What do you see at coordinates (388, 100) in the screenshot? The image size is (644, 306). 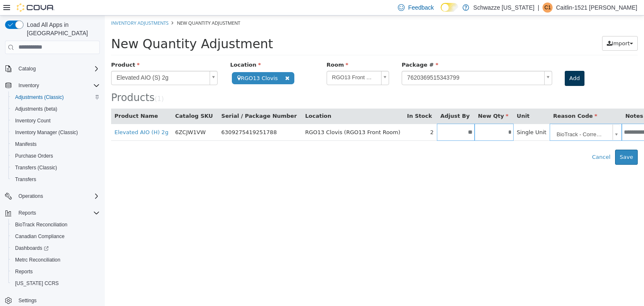 I see `span: New Qty` at bounding box center [388, 100].